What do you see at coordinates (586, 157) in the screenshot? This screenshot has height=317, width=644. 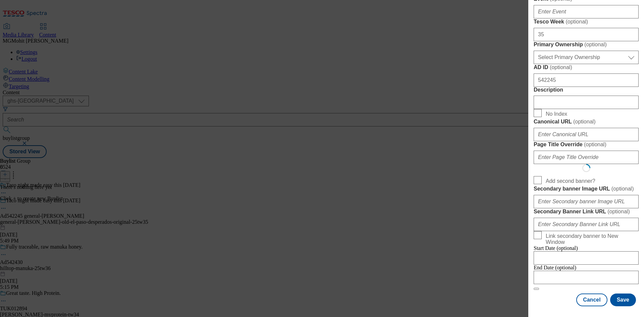 I see `input: Enter Page Title Override` at bounding box center [586, 157].